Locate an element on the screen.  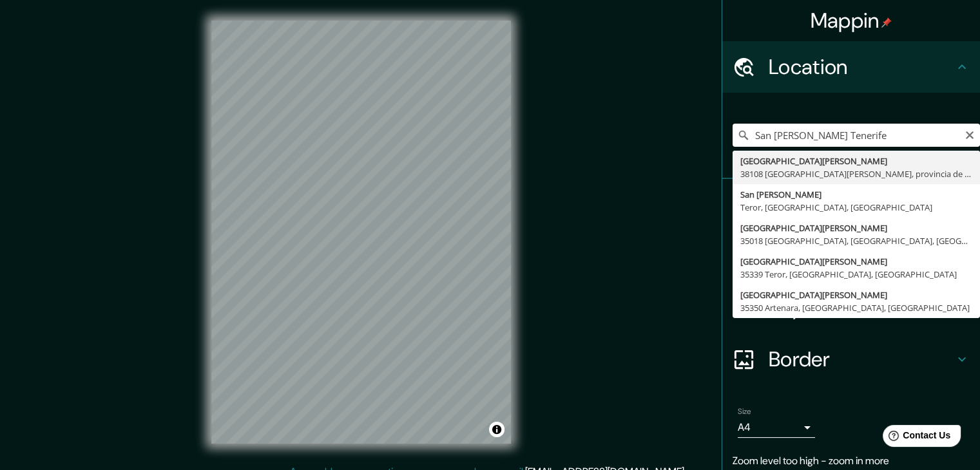
button: Toggle attribution is located at coordinates (497, 430).